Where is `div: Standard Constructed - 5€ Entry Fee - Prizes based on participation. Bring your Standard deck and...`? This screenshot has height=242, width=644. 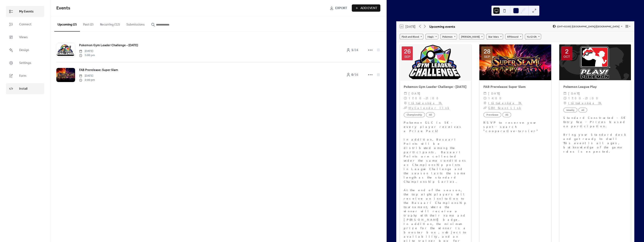
div: Standard Constructed - 5€ Entry Fee - Prizes based on participation. Bring your Standard deck and... is located at coordinates (595, 134).